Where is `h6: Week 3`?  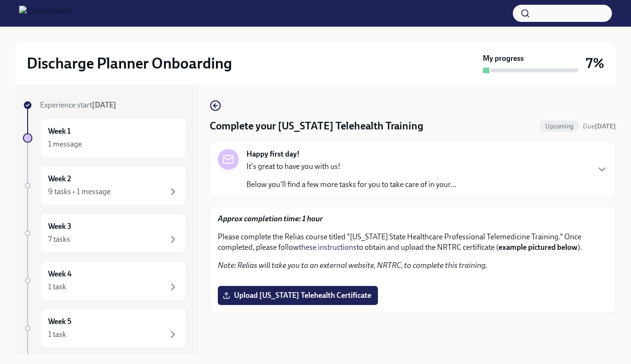 h6: Week 3 is located at coordinates (60, 227).